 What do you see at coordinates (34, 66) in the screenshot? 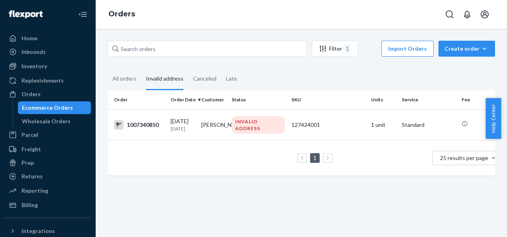
I see `div: Inventory` at bounding box center [34, 66].